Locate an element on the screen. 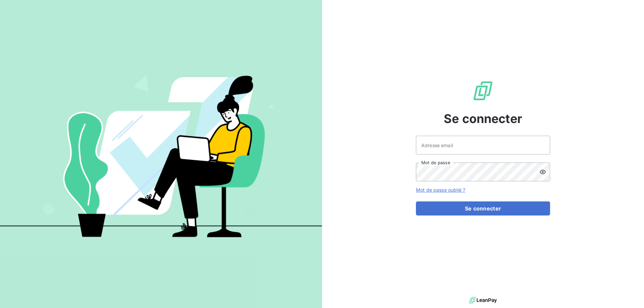 The width and height of the screenshot is (644, 308). span: Se connecter is located at coordinates (483, 119).